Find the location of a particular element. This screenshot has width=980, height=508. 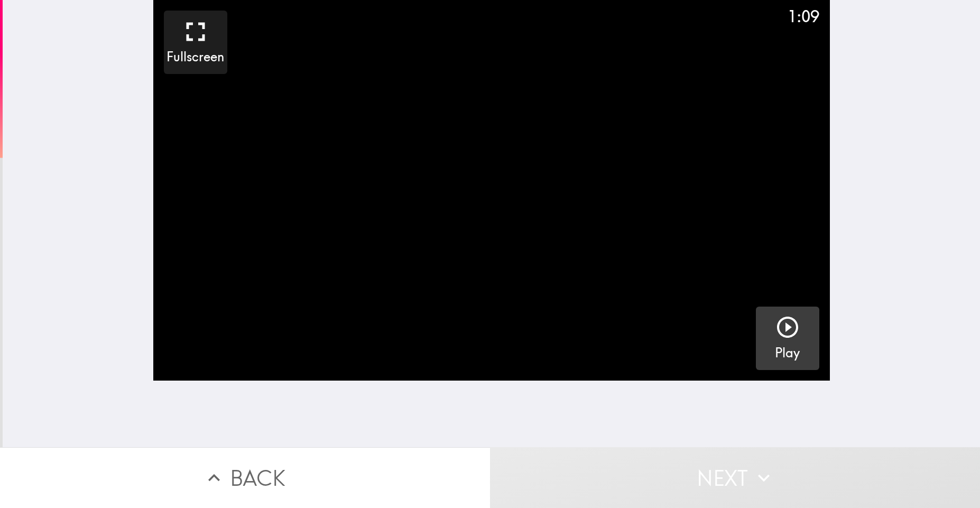

button: Next is located at coordinates (735, 477).